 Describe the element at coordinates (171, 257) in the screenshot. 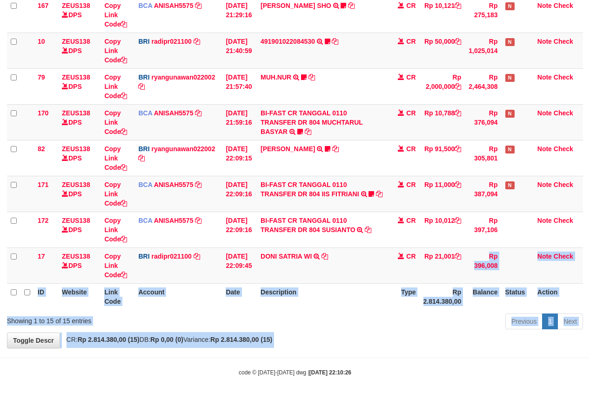

I see `a: radipr021100` at that location.